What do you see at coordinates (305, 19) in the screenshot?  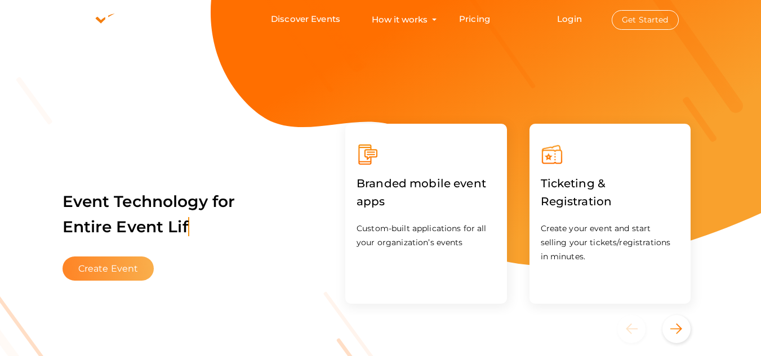 I see `a: Discover Events` at bounding box center [305, 19].